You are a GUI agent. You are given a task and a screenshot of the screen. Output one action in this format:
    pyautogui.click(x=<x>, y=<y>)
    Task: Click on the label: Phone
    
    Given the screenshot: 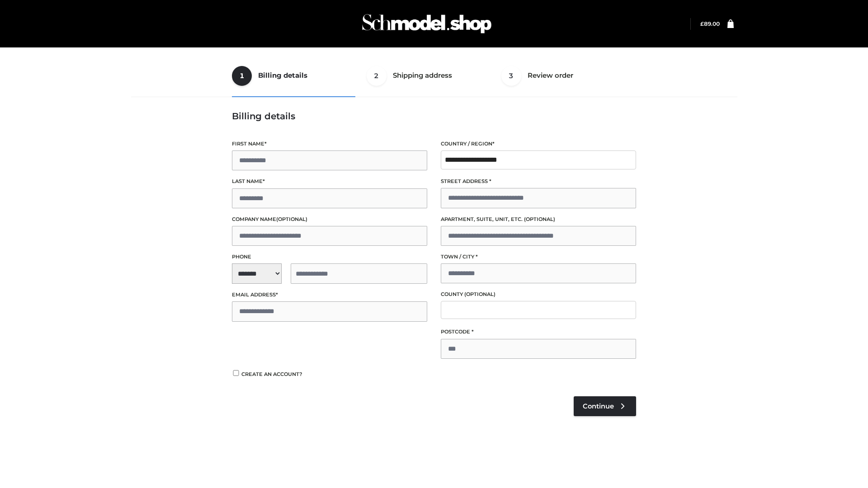 What is the action you would take?
    pyautogui.click(x=330, y=257)
    